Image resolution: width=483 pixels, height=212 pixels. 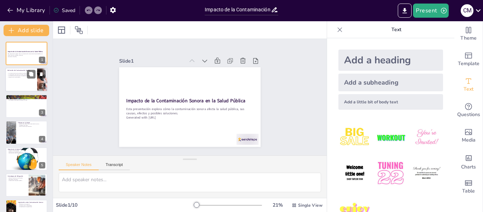 I want to click on p: La percepción del ruido varía entre individuos., so click(x=21, y=75).